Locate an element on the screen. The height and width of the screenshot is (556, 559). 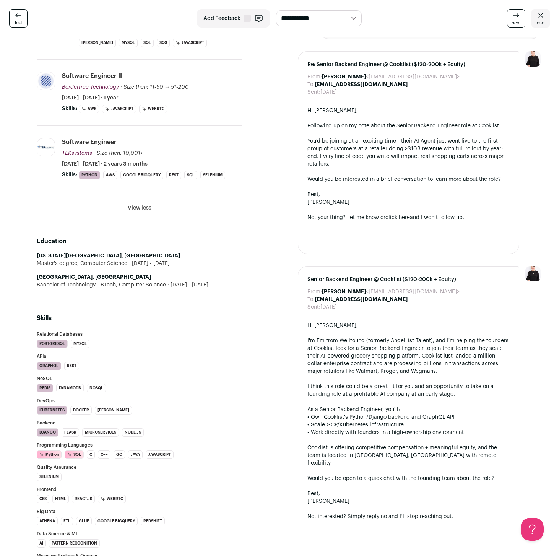
span: · Size then: 10,001+ is located at coordinates (118, 153).